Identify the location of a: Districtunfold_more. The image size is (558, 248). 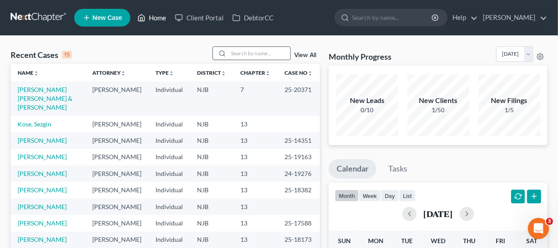
(212, 72).